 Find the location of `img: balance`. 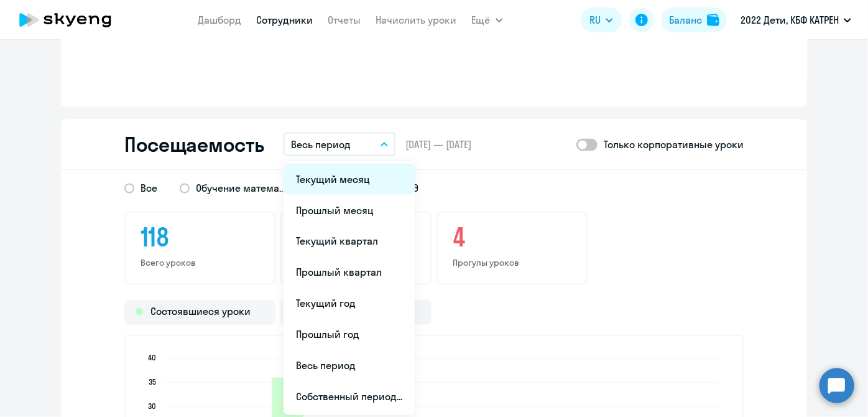

img: balance is located at coordinates (713, 20).